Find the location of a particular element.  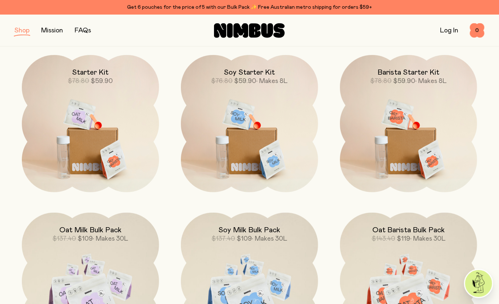

a: Mission is located at coordinates (52, 31).